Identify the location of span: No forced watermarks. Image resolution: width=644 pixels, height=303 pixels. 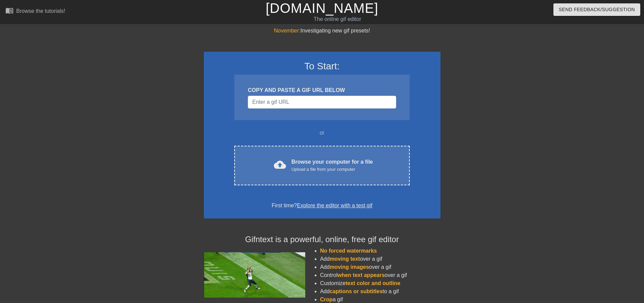
(348, 251).